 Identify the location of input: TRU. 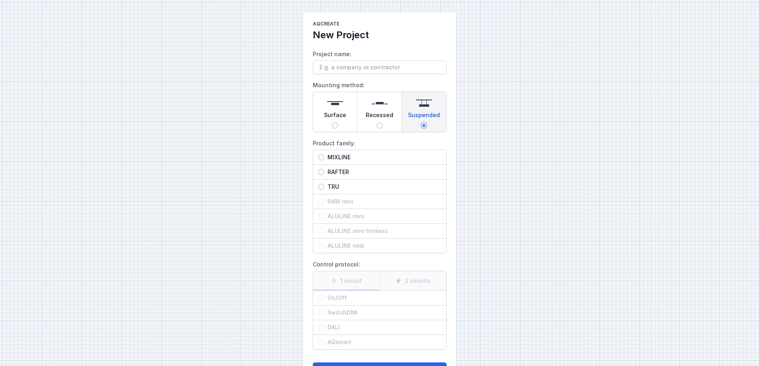
(321, 187).